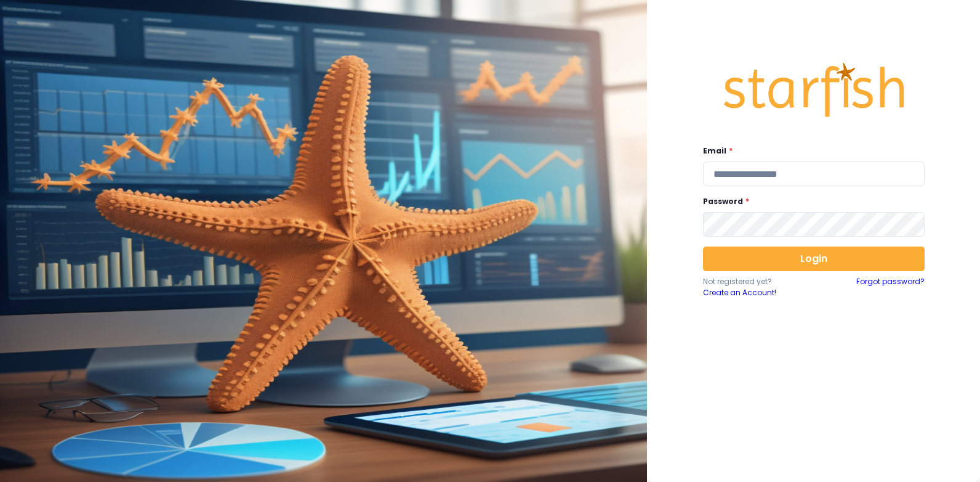  I want to click on a: Forgot password?, so click(890, 287).